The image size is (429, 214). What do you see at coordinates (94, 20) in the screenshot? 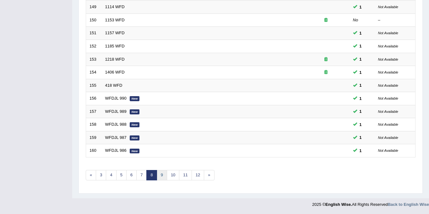
I see `td: 150` at bounding box center [94, 20].